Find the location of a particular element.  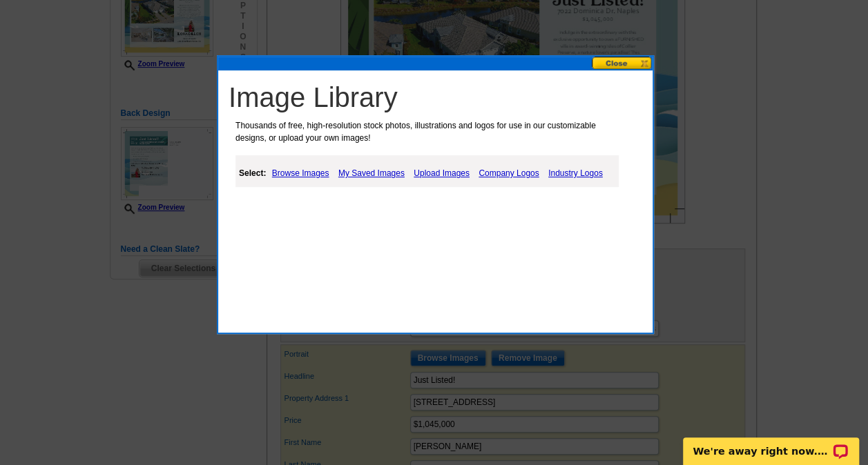

p: We're away right now. Please check back later! is located at coordinates (88, 30).